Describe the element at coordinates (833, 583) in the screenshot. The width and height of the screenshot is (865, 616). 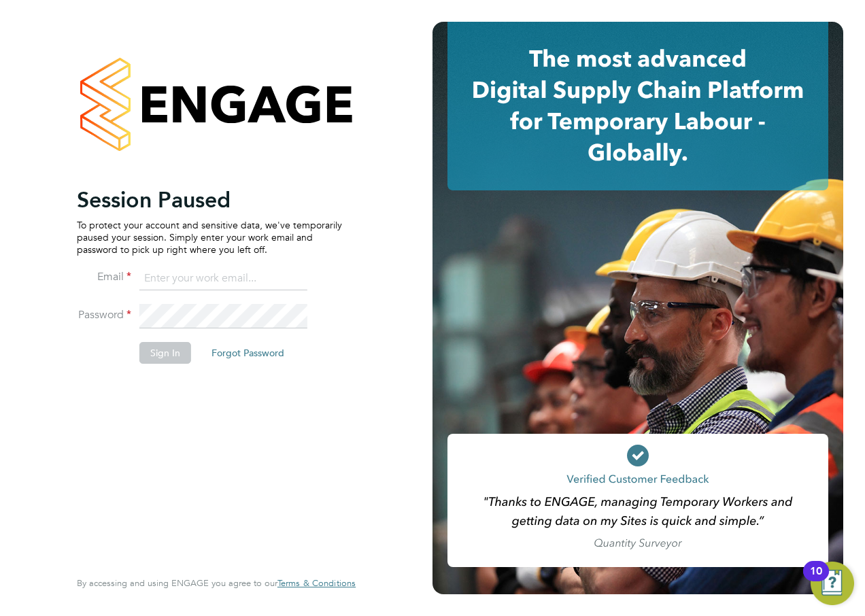
I see `button: Open Resource Center, 10 new notifications` at that location.